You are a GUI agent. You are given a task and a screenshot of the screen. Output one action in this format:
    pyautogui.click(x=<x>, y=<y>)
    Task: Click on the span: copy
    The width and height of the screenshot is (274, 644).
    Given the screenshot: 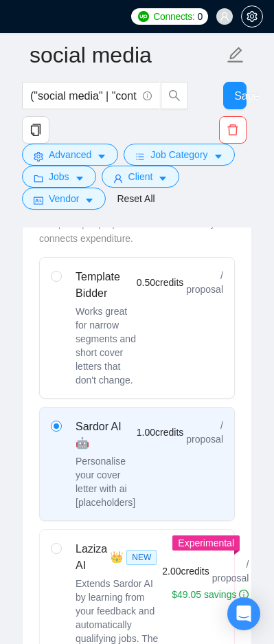 What is the action you would take?
    pyautogui.click(x=36, y=130)
    